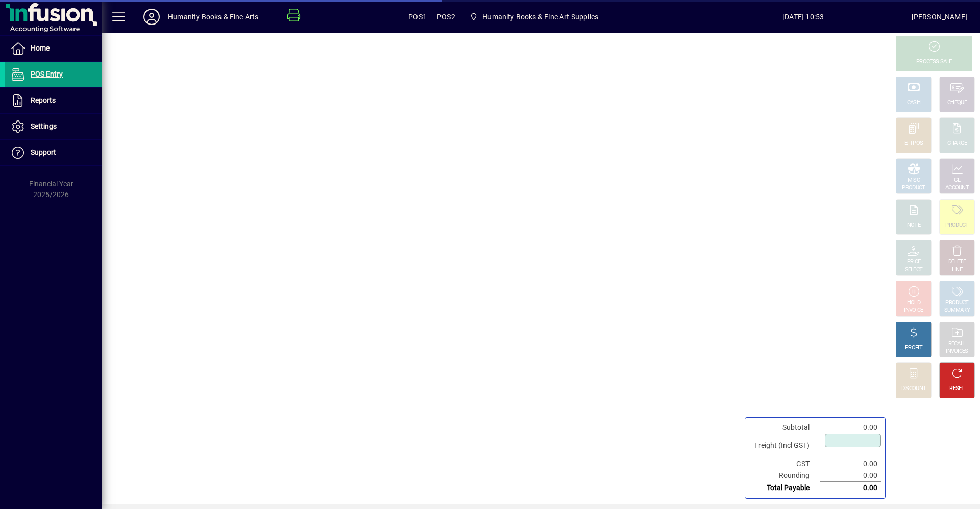  Describe the element at coordinates (152, 17) in the screenshot. I see `button: Profile` at that location.